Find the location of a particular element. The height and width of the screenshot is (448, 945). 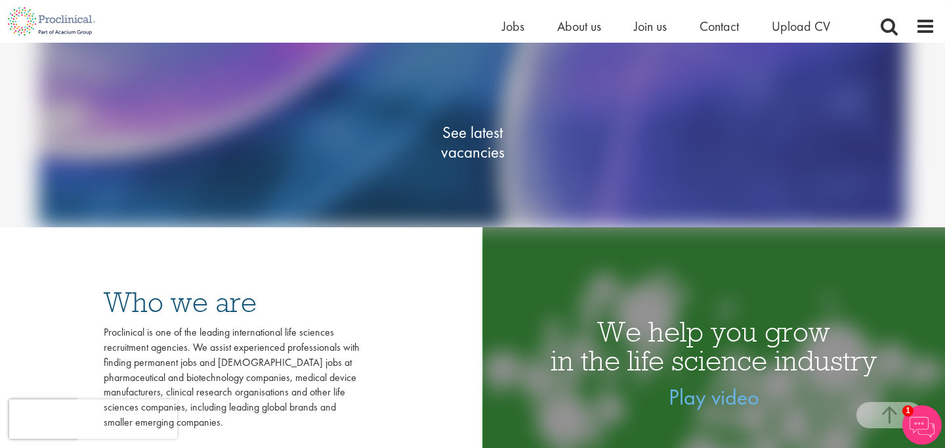

img: Chatbot is located at coordinates (922, 425).